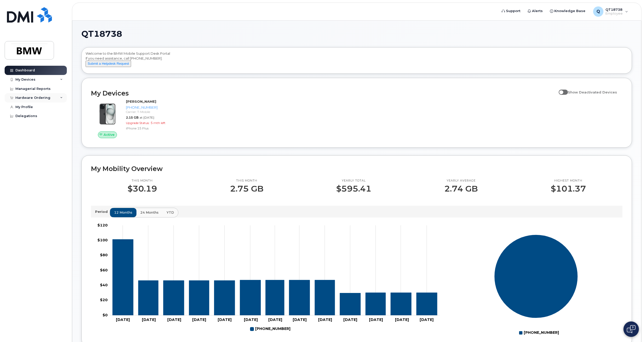 The width and height of the screenshot is (644, 342). What do you see at coordinates (109, 135) in the screenshot?
I see `span: Active` at bounding box center [109, 135].